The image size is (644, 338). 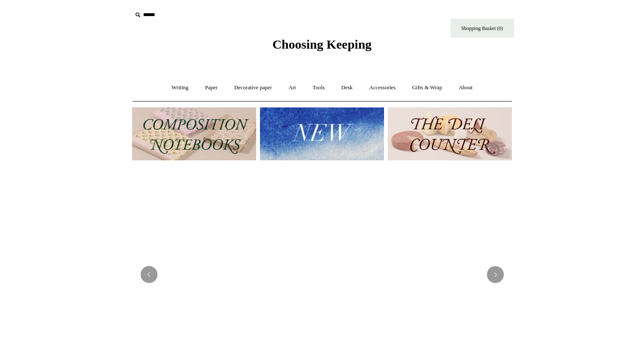 I want to click on a: The Deli Counter, so click(x=450, y=134).